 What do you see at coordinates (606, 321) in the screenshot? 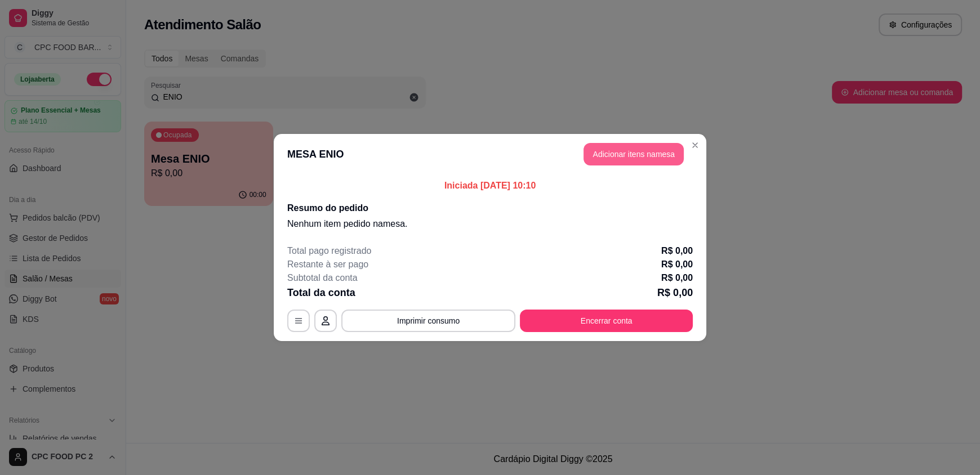
I see `button: Encerrar conta` at bounding box center [606, 321].